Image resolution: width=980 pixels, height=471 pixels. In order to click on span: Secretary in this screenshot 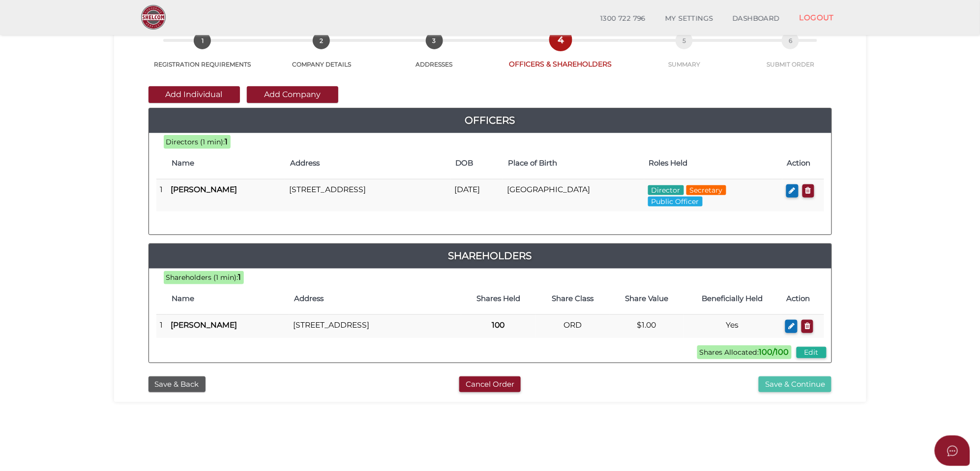, I will do `click(707, 190)`.